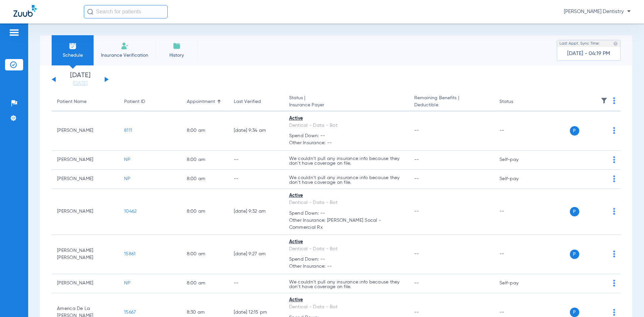 This screenshot has width=644, height=317. I want to click on span: Deductible, so click(451, 105).